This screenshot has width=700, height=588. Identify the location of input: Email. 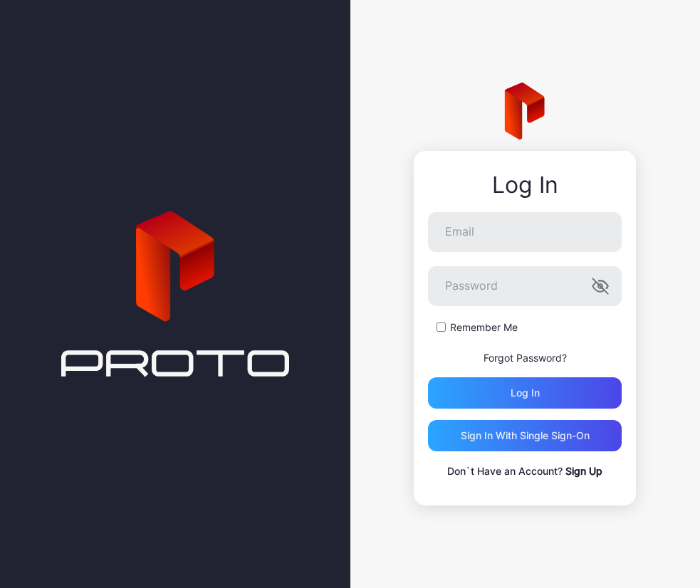
(525, 232).